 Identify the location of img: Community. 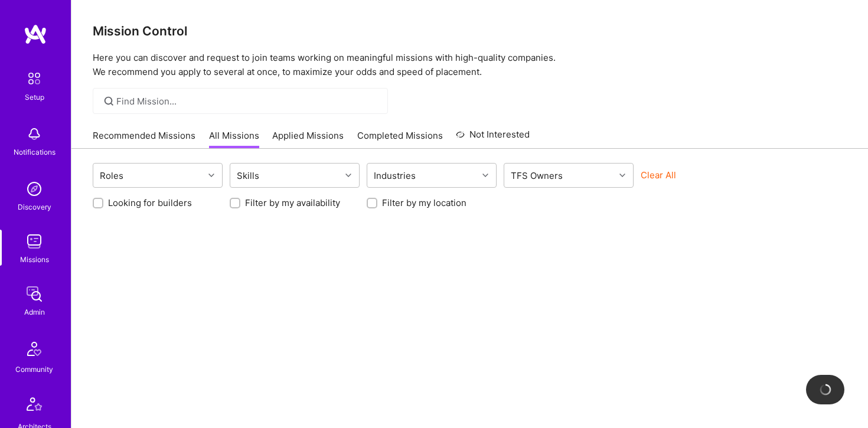
(34, 349).